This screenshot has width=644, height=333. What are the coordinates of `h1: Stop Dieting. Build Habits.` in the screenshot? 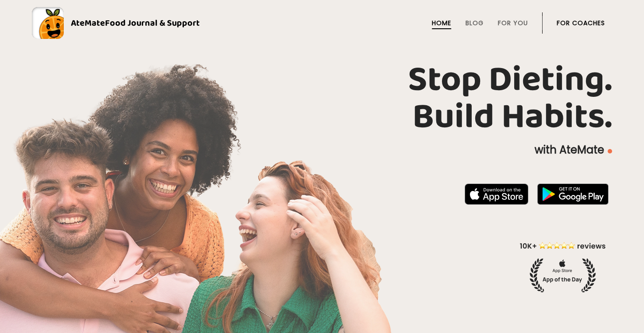 It's located at (322, 99).